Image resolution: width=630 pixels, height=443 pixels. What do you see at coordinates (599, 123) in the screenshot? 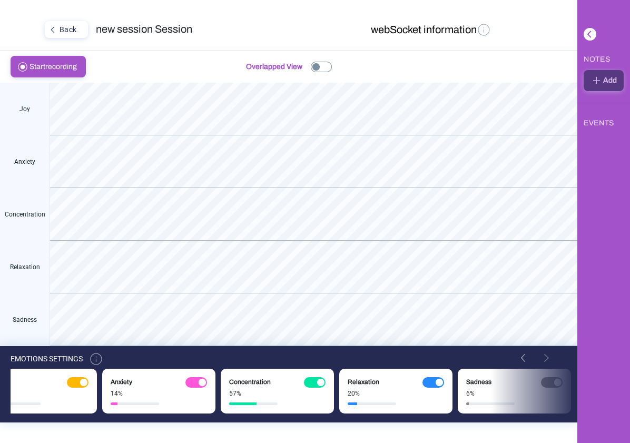
I see `div: EVENTS` at bounding box center [599, 123].